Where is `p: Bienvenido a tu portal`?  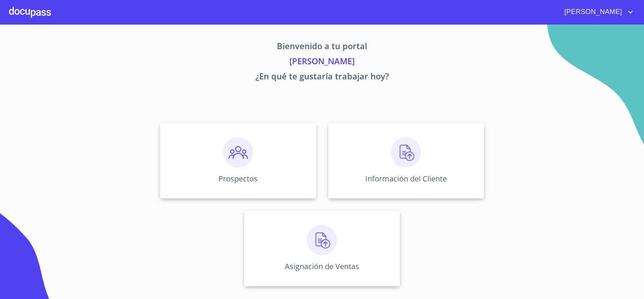
p: Bienvenido a tu portal is located at coordinates (322, 47).